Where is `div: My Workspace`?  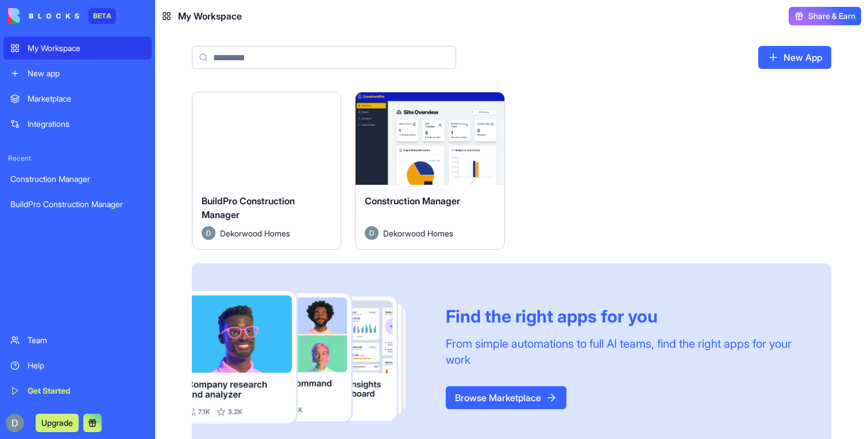
div: My Workspace is located at coordinates (86, 48).